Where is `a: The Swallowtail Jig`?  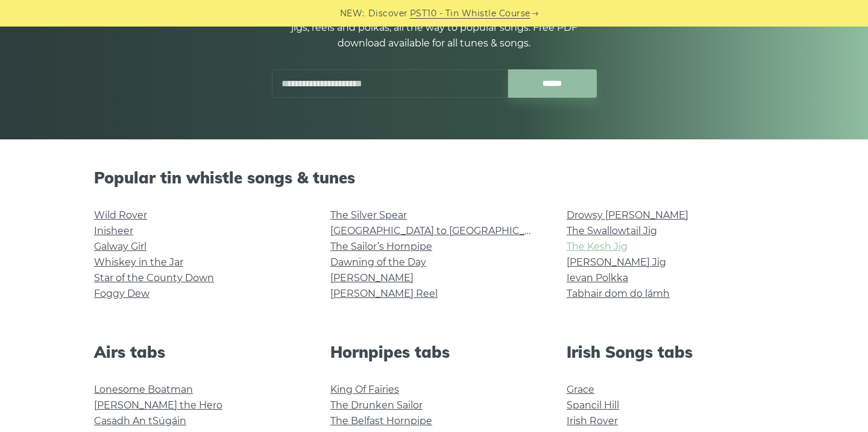 a: The Swallowtail Jig is located at coordinates (612, 230).